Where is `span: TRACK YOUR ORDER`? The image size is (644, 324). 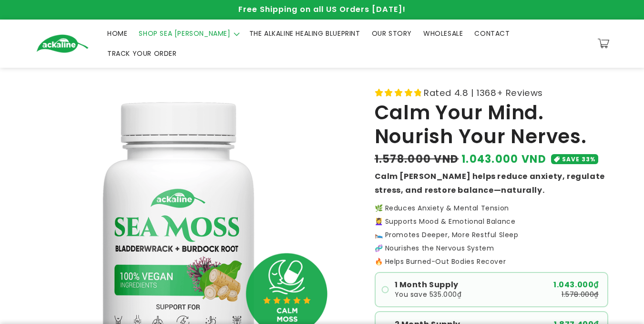 span: TRACK YOUR ORDER is located at coordinates (142, 53).